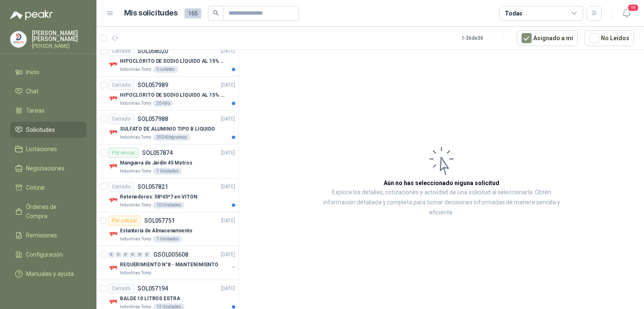  I want to click on a: Órdenes de Compra, so click(48, 212).